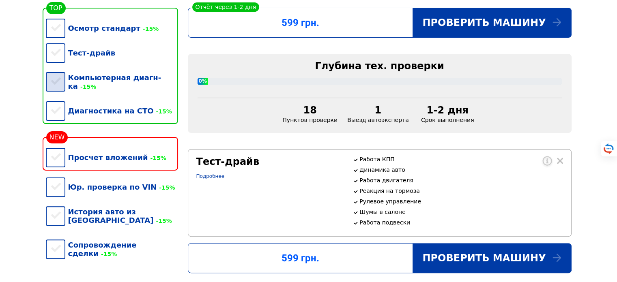  Describe the element at coordinates (112, 28) in the screenshot. I see `div: Осмотр стандарт` at that location.